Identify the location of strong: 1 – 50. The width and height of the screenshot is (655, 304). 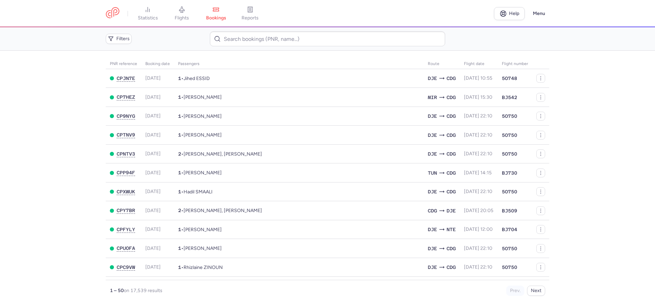
(117, 291).